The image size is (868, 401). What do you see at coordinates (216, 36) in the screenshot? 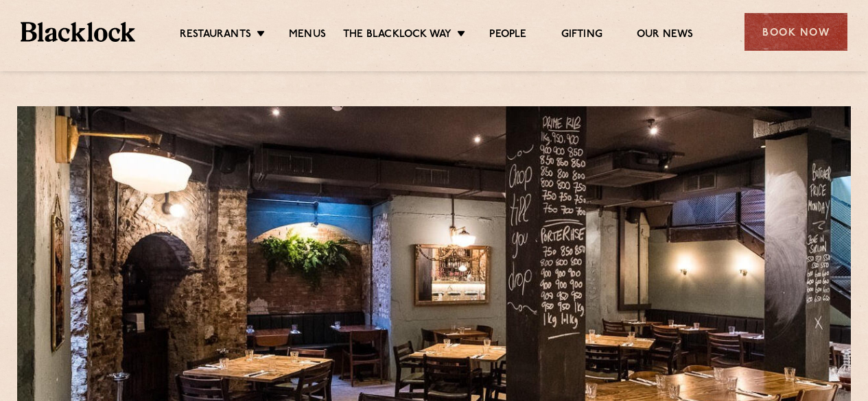
I see `a: Restaurants` at bounding box center [216, 36].